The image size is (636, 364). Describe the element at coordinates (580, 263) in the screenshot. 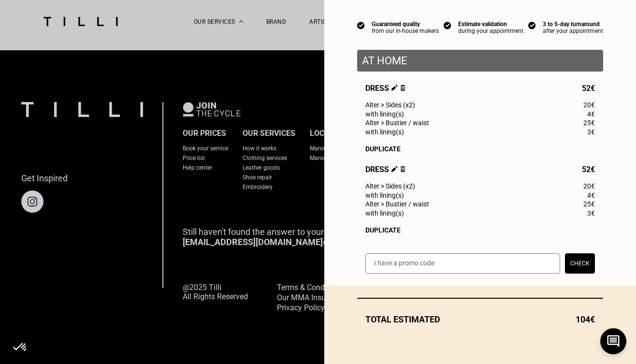

I see `button: Check` at that location.